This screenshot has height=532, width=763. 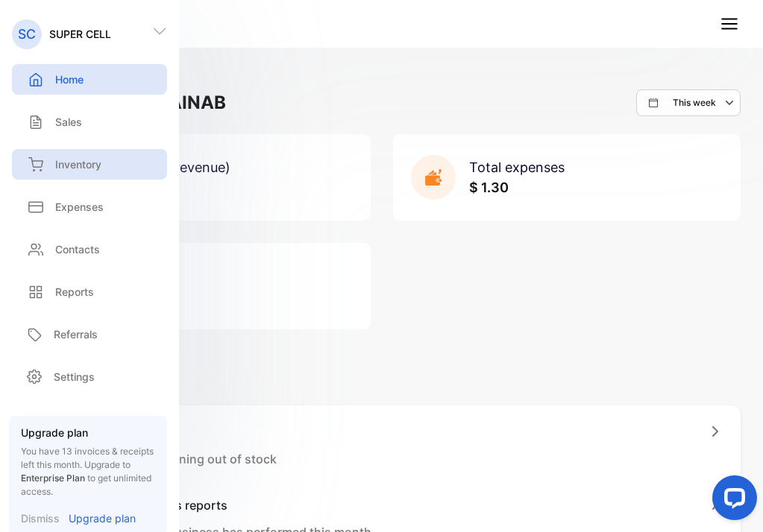 What do you see at coordinates (80, 34) in the screenshot?
I see `p: SUPER CELL` at bounding box center [80, 34].